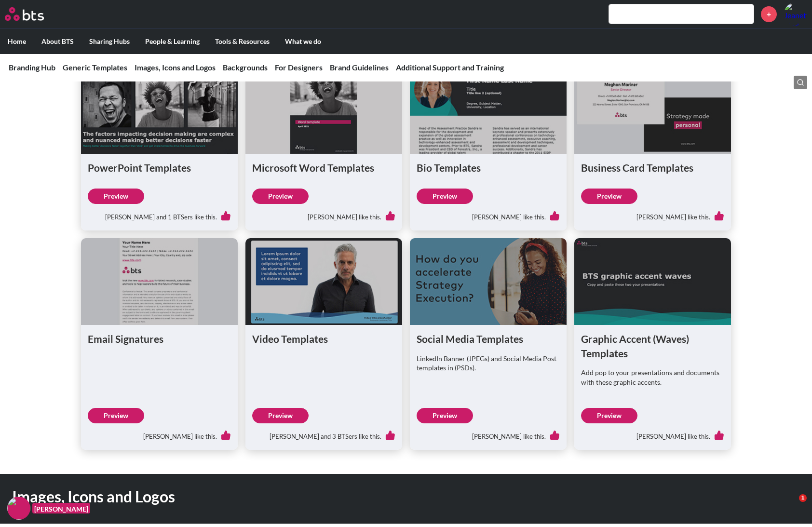 The image size is (812, 527). I want to click on h1: Business Card Templates, so click(653, 167).